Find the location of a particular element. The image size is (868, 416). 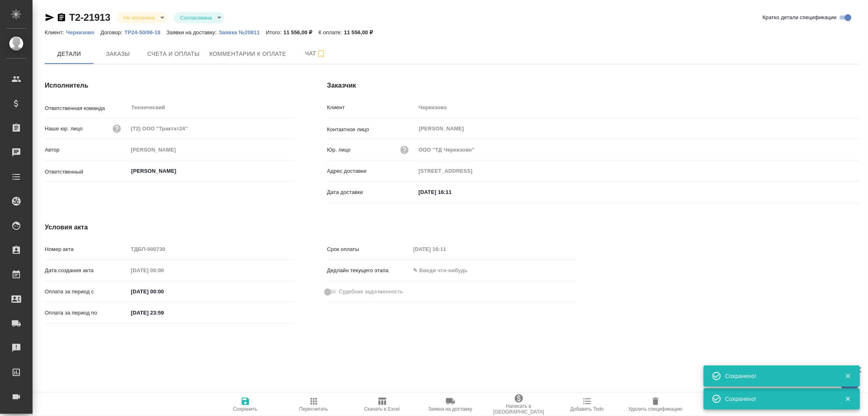

span: Судебная задолженность is located at coordinates (371, 291).